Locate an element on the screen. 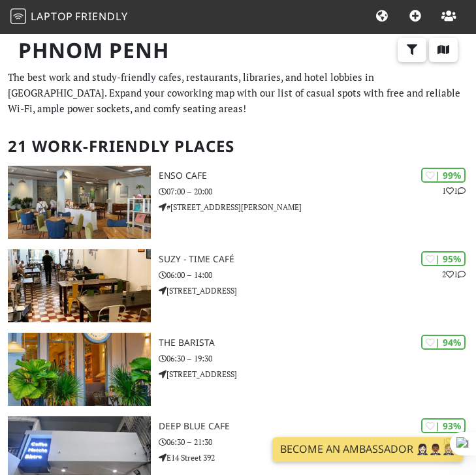 This screenshot has height=475, width=476. div: | 95% is located at coordinates (443, 259).